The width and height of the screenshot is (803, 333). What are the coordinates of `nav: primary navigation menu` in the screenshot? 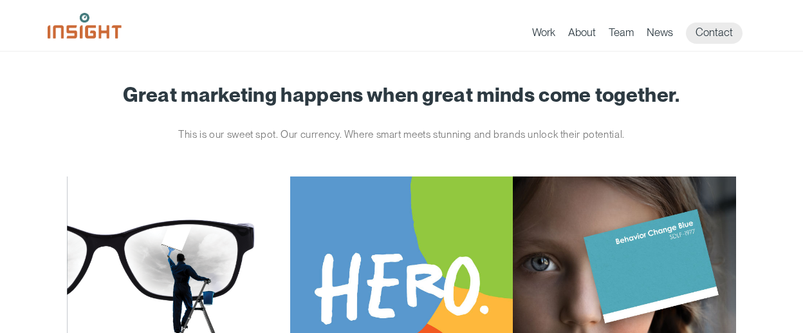 It's located at (644, 33).